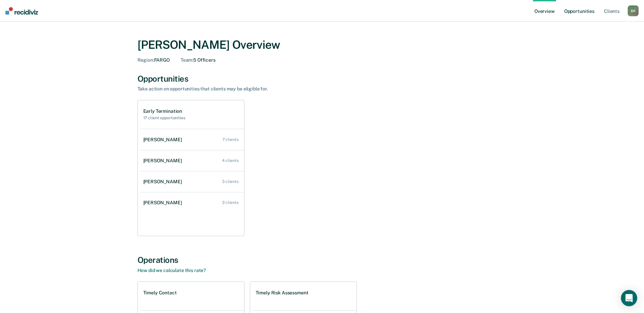 This screenshot has width=644, height=313. What do you see at coordinates (164, 111) in the screenshot?
I see `h1: Early Termination` at bounding box center [164, 111].